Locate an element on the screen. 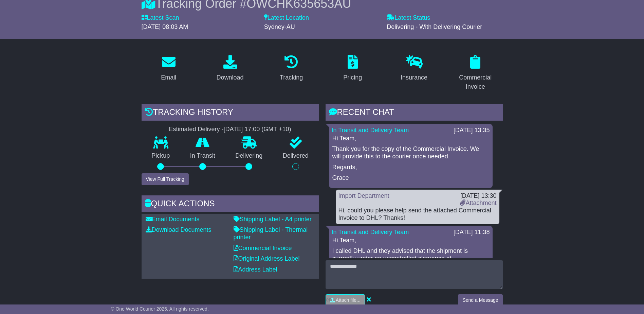 The height and width of the screenshot is (314, 644). div: Estimated Delivery - is located at coordinates (230, 129).